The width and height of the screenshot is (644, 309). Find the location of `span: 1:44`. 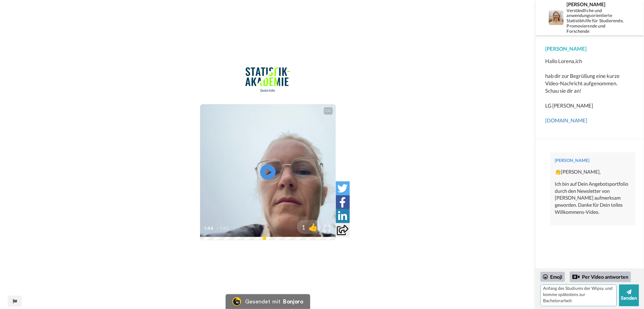

span: 1:44 is located at coordinates (210, 228).